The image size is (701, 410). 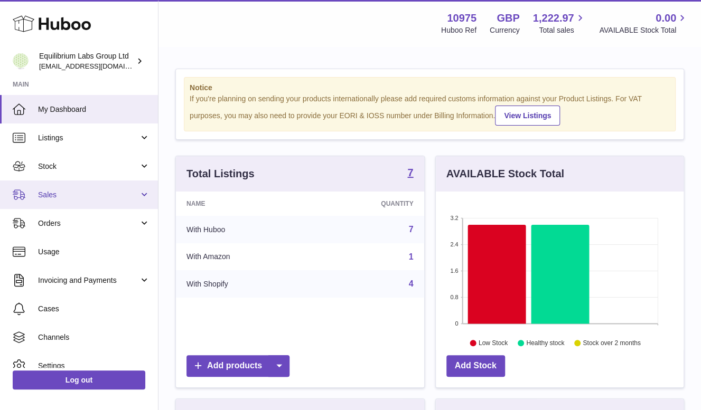 What do you see at coordinates (411, 284) in the screenshot?
I see `a: 4` at bounding box center [411, 284].